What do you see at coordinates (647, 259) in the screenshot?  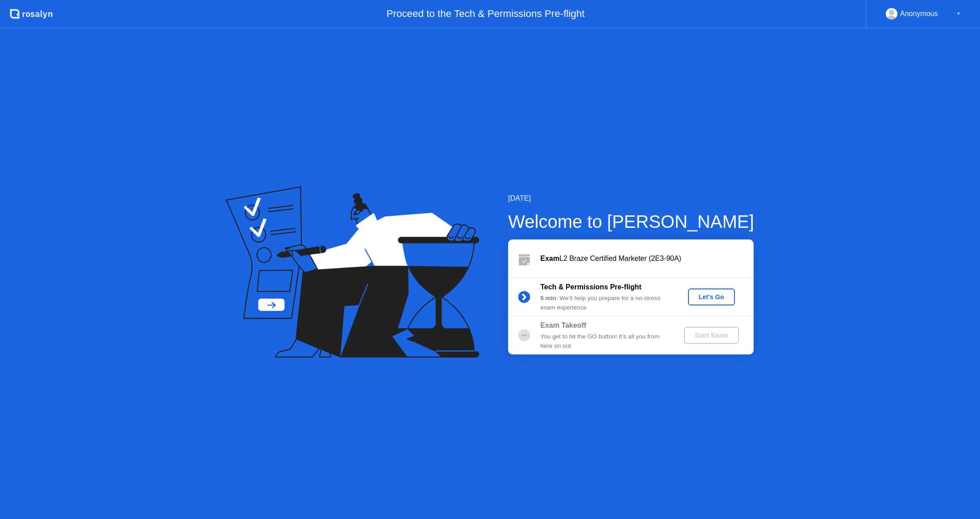 I see `div: L2 Braze Certified Marketer (2E3-90A)` at bounding box center [647, 259].